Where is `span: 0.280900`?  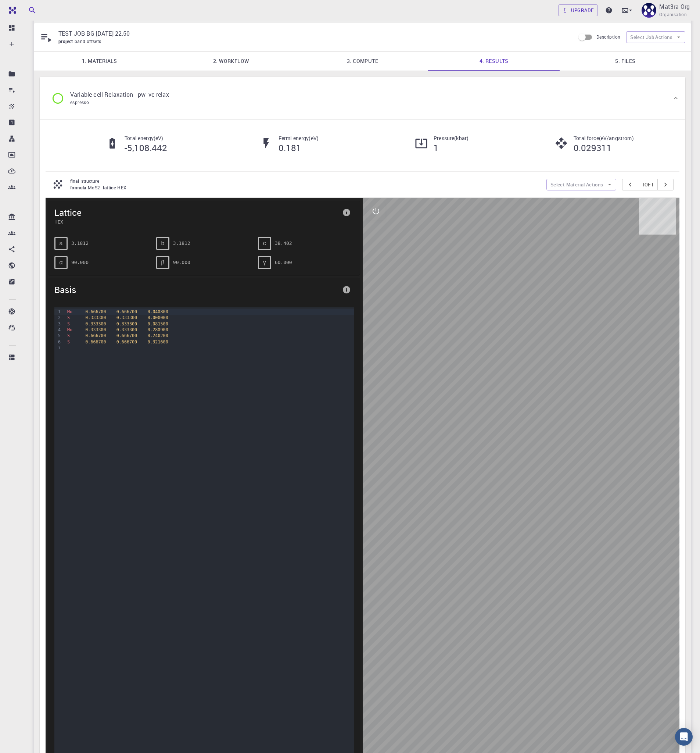
span: 0.280900 is located at coordinates (158, 330).